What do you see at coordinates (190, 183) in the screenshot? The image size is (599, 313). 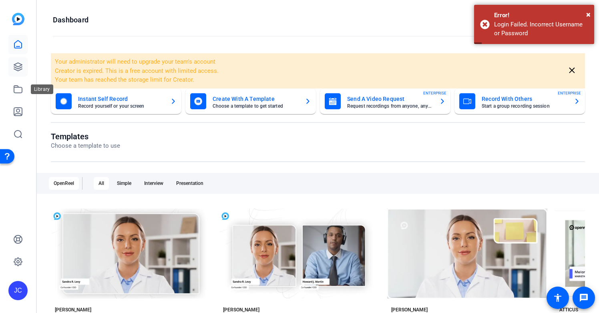 I see `div: Presentation` at bounding box center [190, 183].